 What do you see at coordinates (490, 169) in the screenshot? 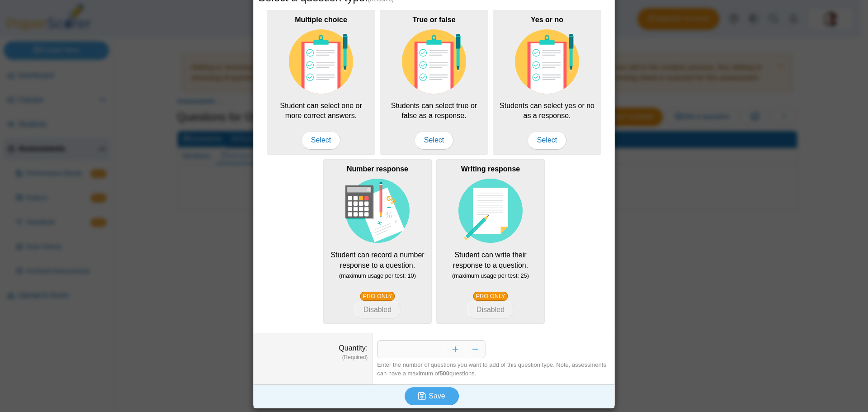
I see `b: Writing response` at bounding box center [490, 169].